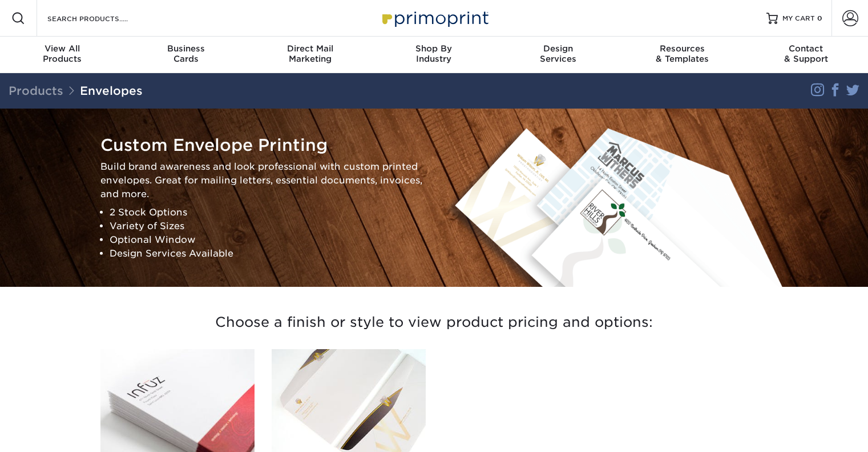 Image resolution: width=868 pixels, height=452 pixels. What do you see at coordinates (806, 48) in the screenshot?
I see `span: Contact` at bounding box center [806, 48].